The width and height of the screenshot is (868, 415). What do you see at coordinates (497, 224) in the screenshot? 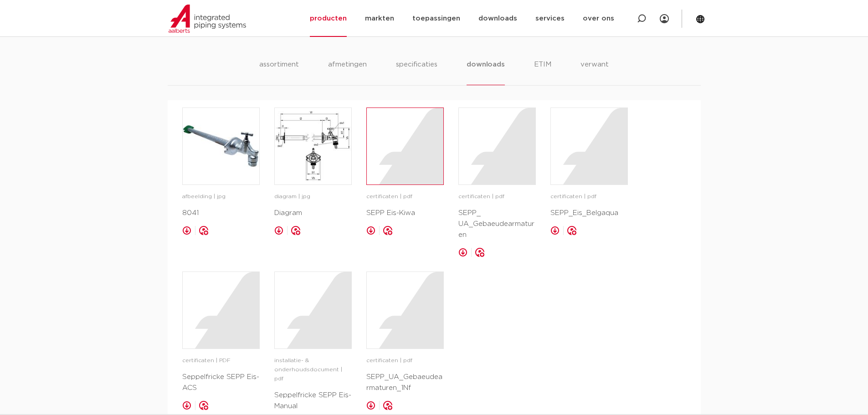
I see `p: SEPP_ UA_Gebaeudearmaturen` at bounding box center [497, 224].